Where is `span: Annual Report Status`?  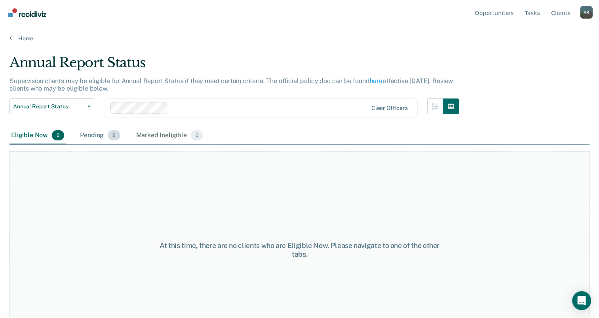
span: Annual Report Status is located at coordinates (49, 107).